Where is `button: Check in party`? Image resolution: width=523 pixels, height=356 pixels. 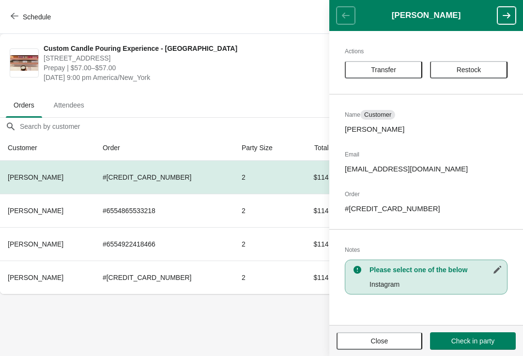
button: Check in party is located at coordinates (472, 341).